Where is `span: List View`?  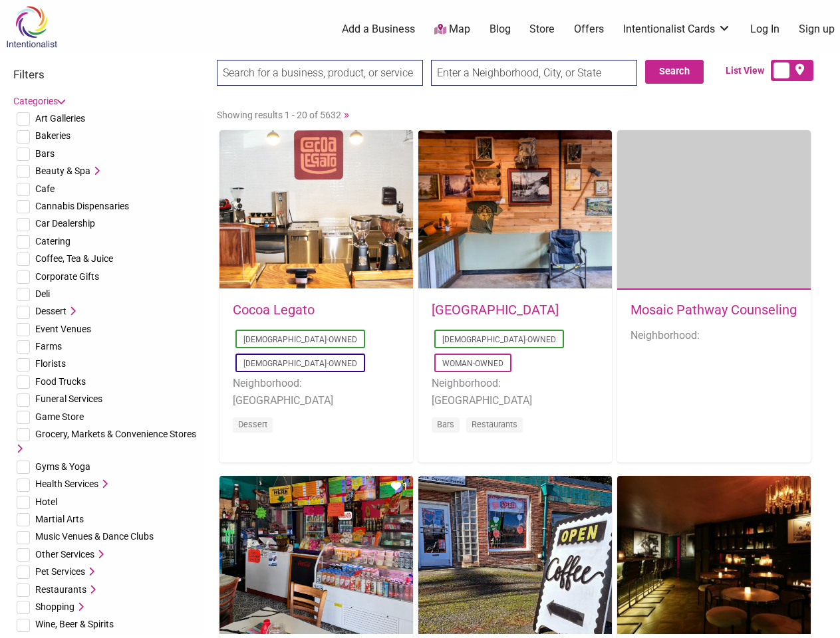 span: List View is located at coordinates (748, 71).